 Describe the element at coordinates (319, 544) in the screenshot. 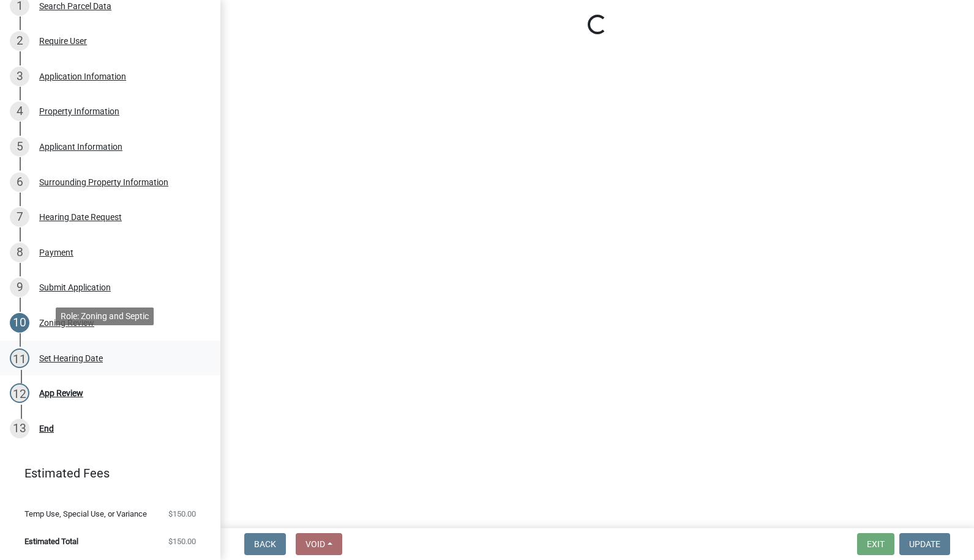

I see `button: Void` at that location.